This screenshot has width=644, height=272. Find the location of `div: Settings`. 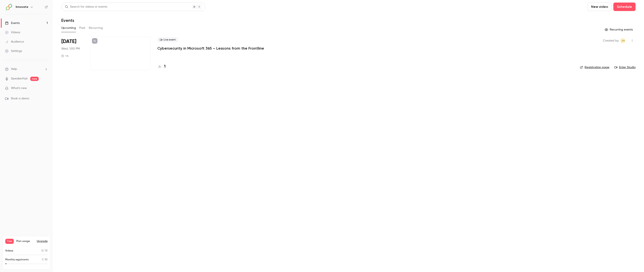

div: Settings is located at coordinates (13, 51).